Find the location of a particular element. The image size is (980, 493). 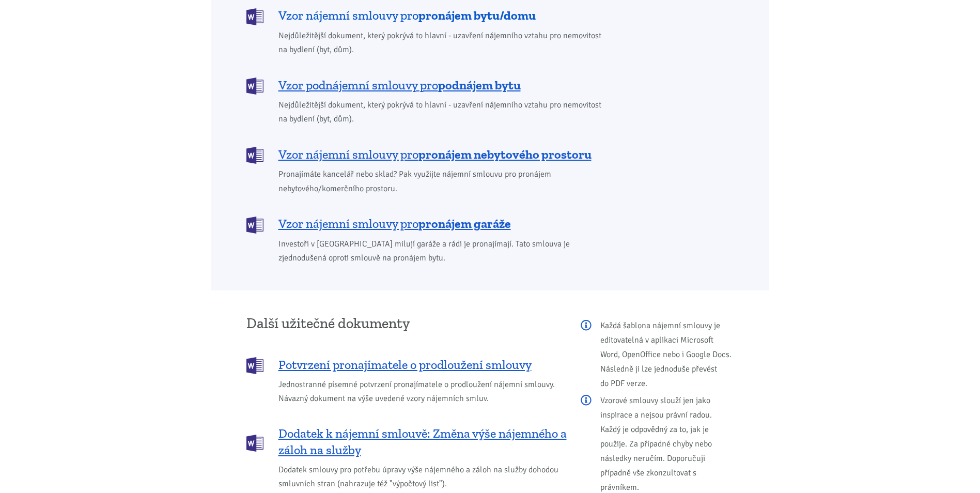

b: pronájem nebytového prostoru is located at coordinates (505, 154).